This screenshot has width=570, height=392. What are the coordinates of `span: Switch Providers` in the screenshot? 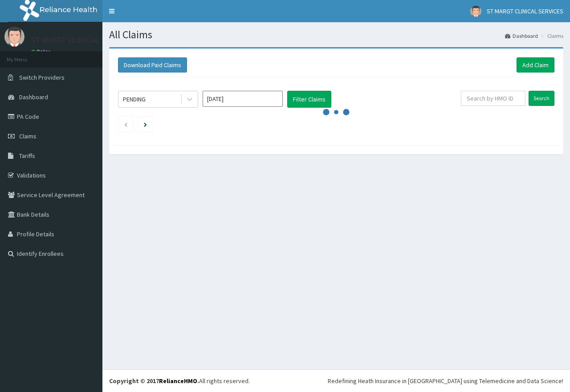 It's located at (41, 77).